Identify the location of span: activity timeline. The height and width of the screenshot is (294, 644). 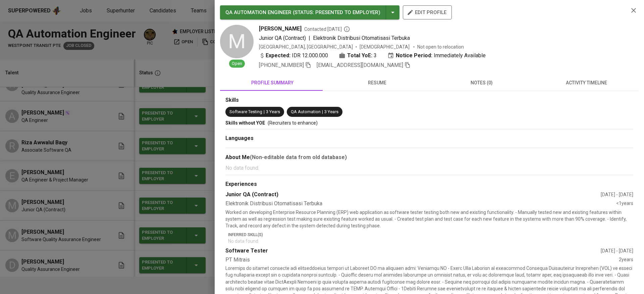
(586, 83).